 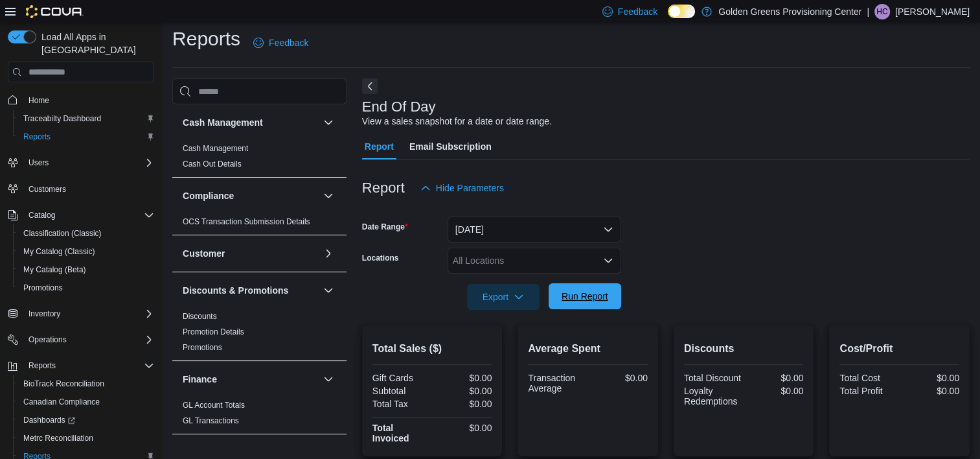 I want to click on div: Discounts & Promotions, so click(x=259, y=335).